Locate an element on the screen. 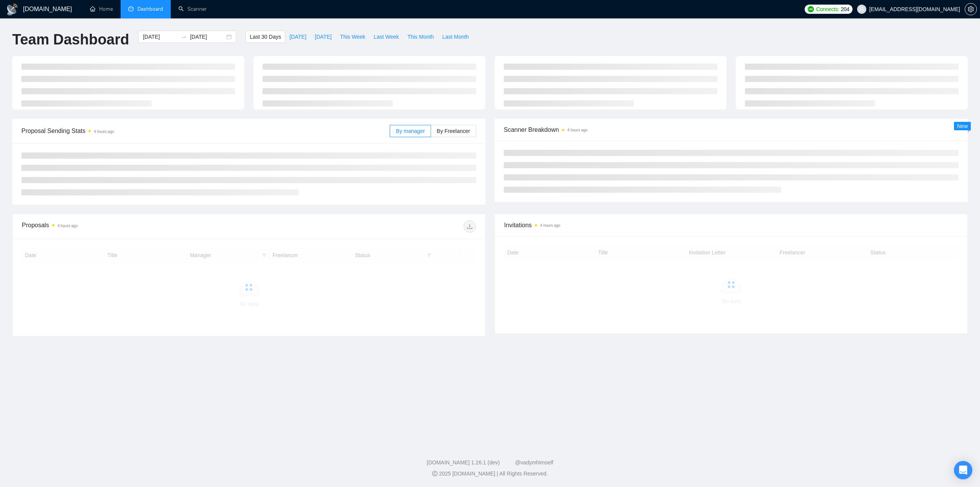 This screenshot has height=487, width=980. span: Connects: is located at coordinates (828, 9).